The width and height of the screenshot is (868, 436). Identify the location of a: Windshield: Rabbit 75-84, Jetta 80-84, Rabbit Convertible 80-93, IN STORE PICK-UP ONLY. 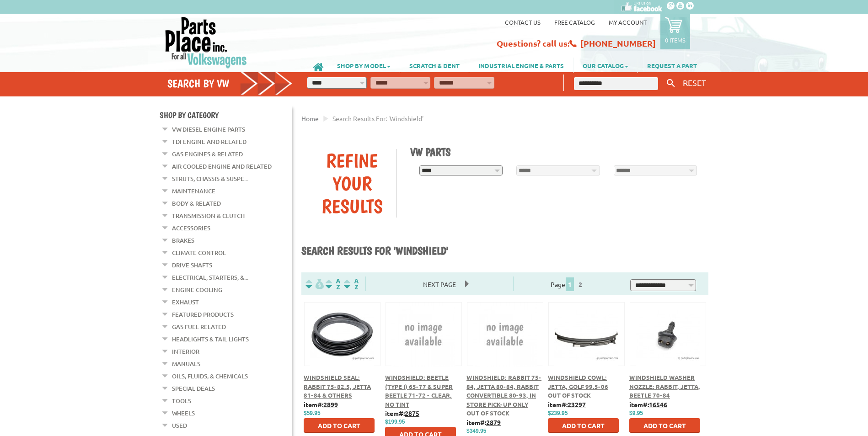
(504, 391).